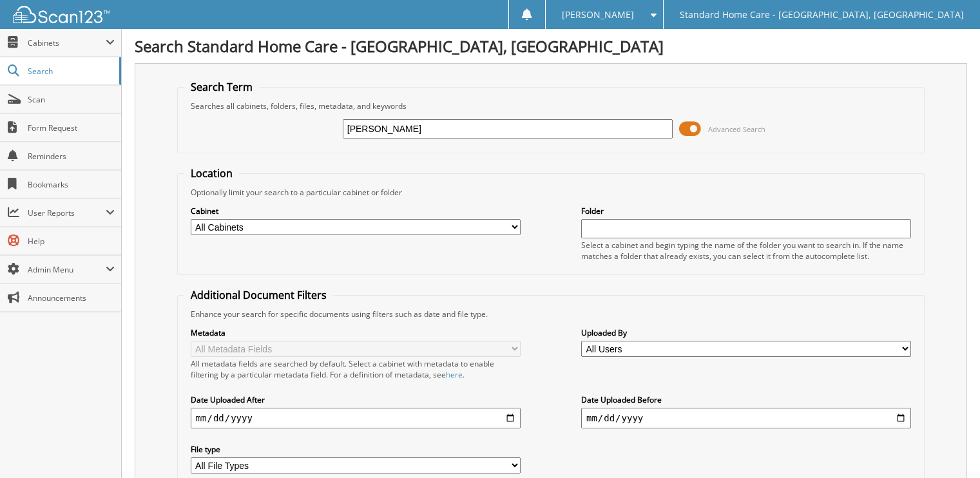  What do you see at coordinates (70, 71) in the screenshot?
I see `span: Search` at bounding box center [70, 71].